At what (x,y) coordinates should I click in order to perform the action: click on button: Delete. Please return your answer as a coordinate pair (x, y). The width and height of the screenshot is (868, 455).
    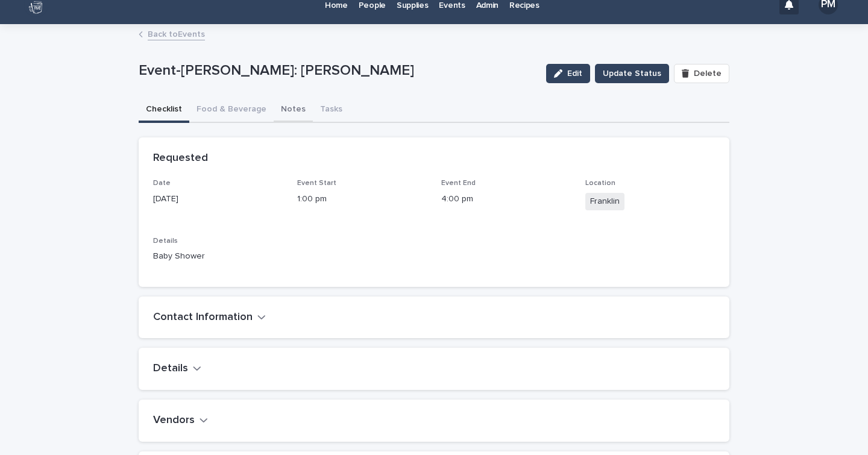
    Looking at the image, I should click on (702, 73).